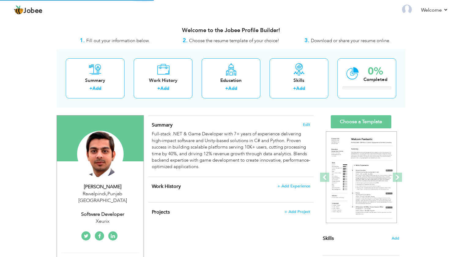  What do you see at coordinates (102, 221) in the screenshot?
I see `div: Xeurix` at bounding box center [102, 221].